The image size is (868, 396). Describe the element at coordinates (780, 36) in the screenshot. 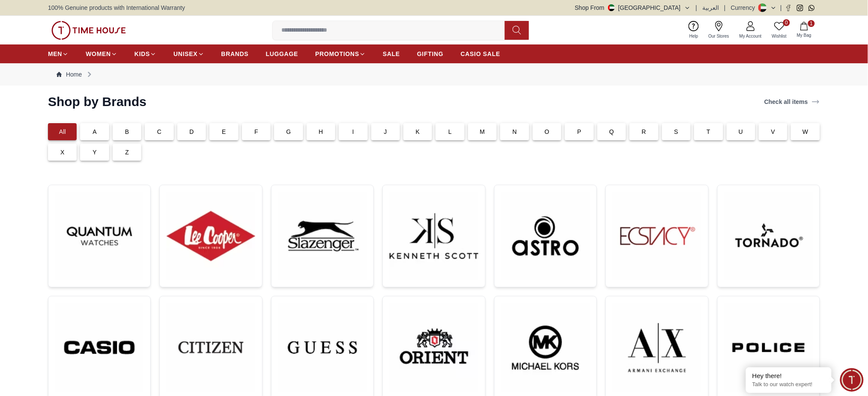

I see `span: Wishlist` at that location.